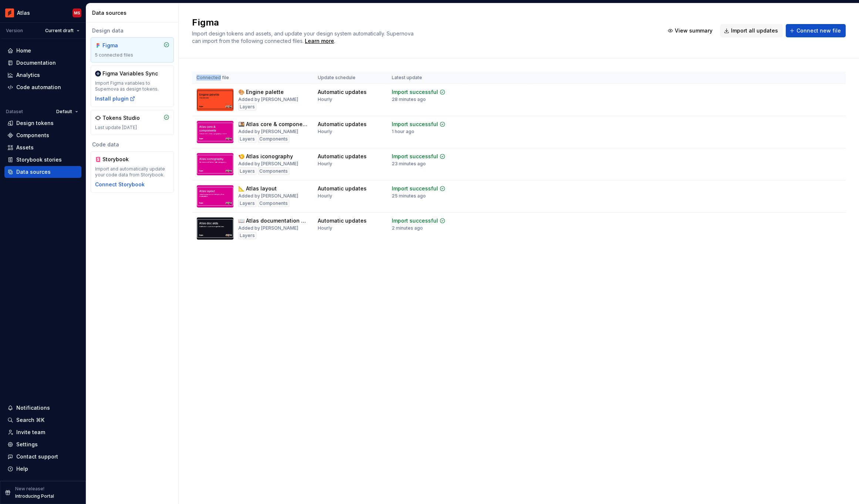 The height and width of the screenshot is (504, 859). Describe the element at coordinates (43, 172) in the screenshot. I see `a: Data sources` at that location.